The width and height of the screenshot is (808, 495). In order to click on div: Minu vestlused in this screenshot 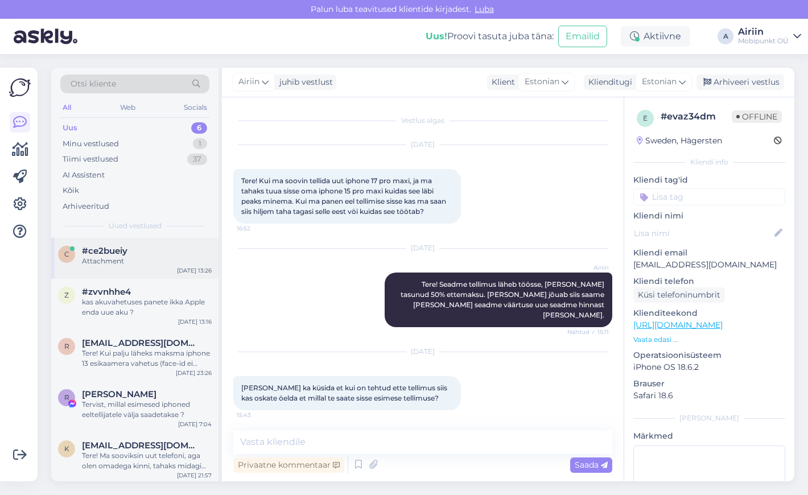, I will do `click(90, 144)`.